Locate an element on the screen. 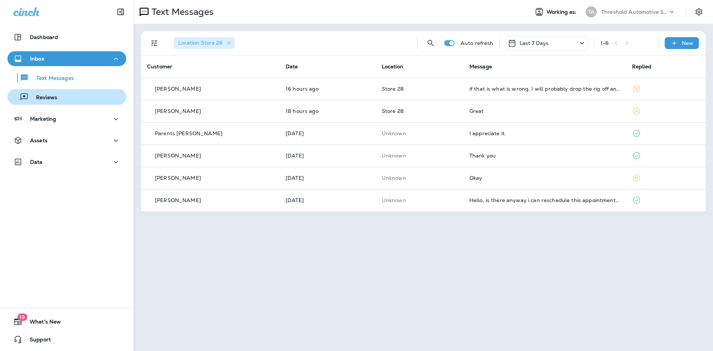 This screenshot has height=351, width=713. p: Auto refresh is located at coordinates (477, 43).